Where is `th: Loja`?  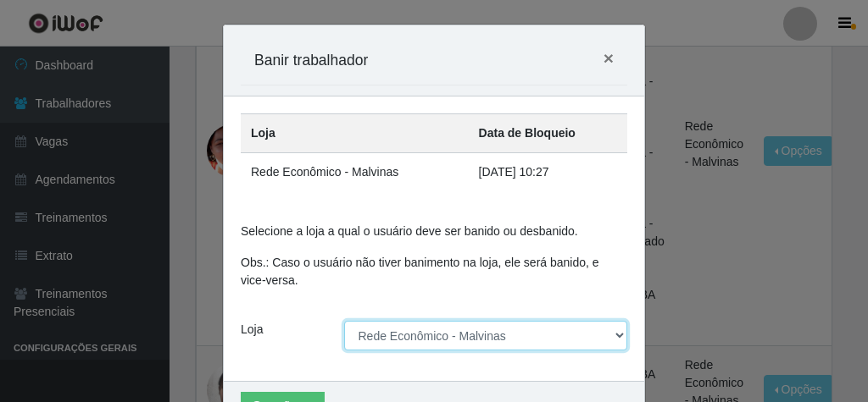
th: Loja is located at coordinates (354, 134).